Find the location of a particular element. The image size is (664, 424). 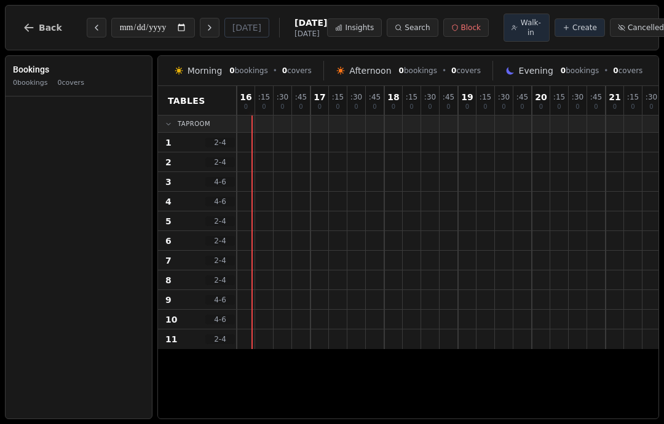

span: 2 is located at coordinates (168, 162).